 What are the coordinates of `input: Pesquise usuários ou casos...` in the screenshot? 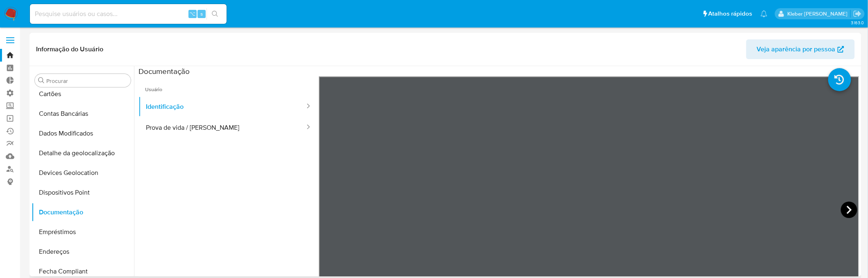 It's located at (128, 14).